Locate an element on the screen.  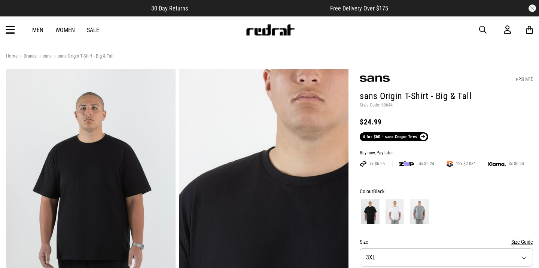
div: Colour is located at coordinates (446, 192).